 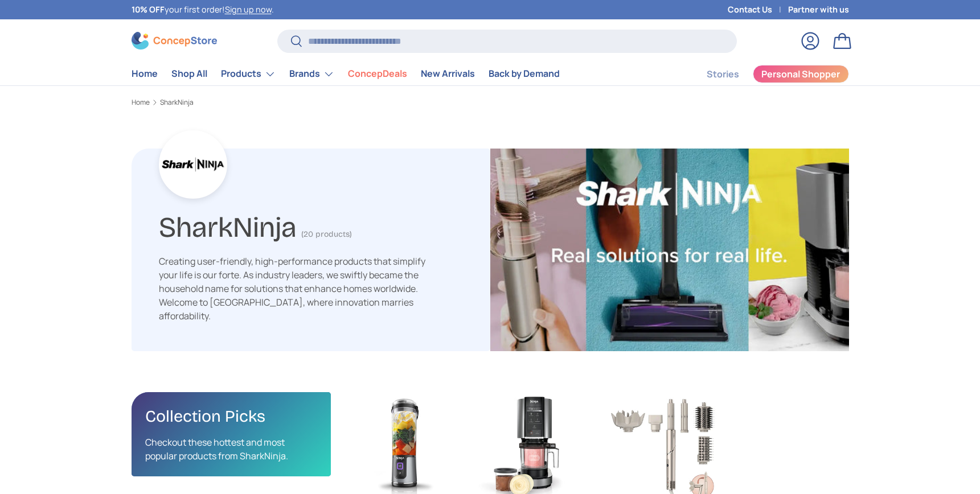 I want to click on img: ConcepStore, so click(x=174, y=40).